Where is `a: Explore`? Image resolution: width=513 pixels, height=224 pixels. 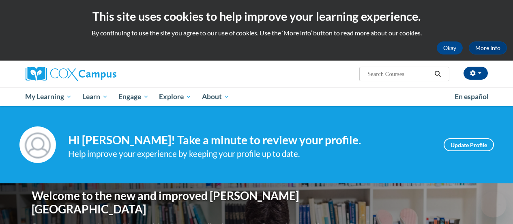
a: Explore is located at coordinates (175, 97).